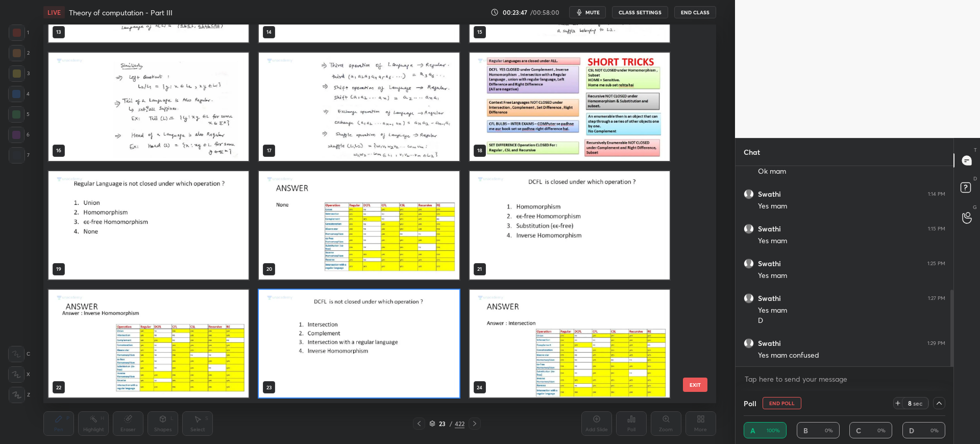 This screenshot has width=980, height=444. What do you see at coordinates (695, 385) in the screenshot?
I see `button: EXIT` at bounding box center [695, 385].